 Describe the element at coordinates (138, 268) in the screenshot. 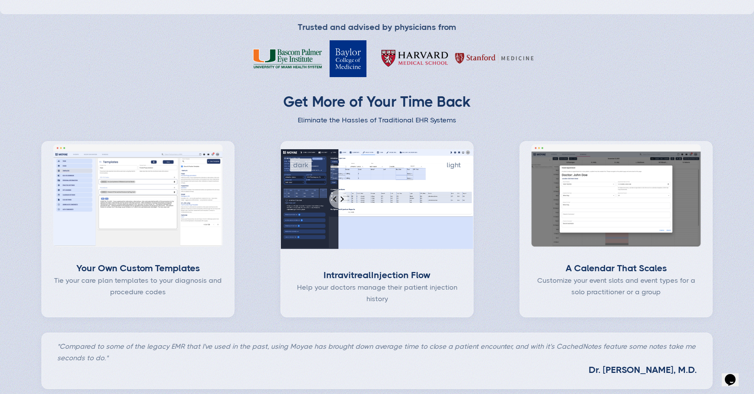

I see `div: Your Own Custom Templates` at that location.